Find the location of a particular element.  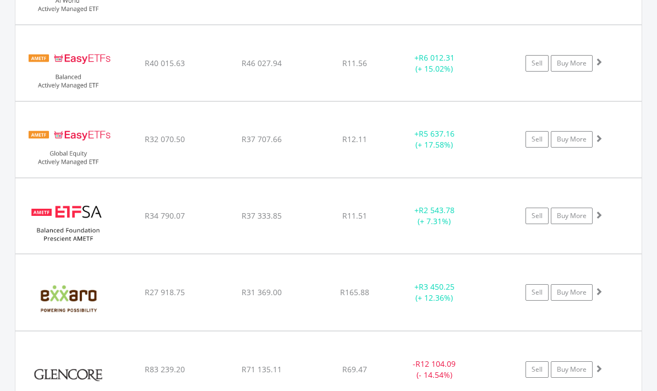

span: R31 369.00 is located at coordinates (262, 292).